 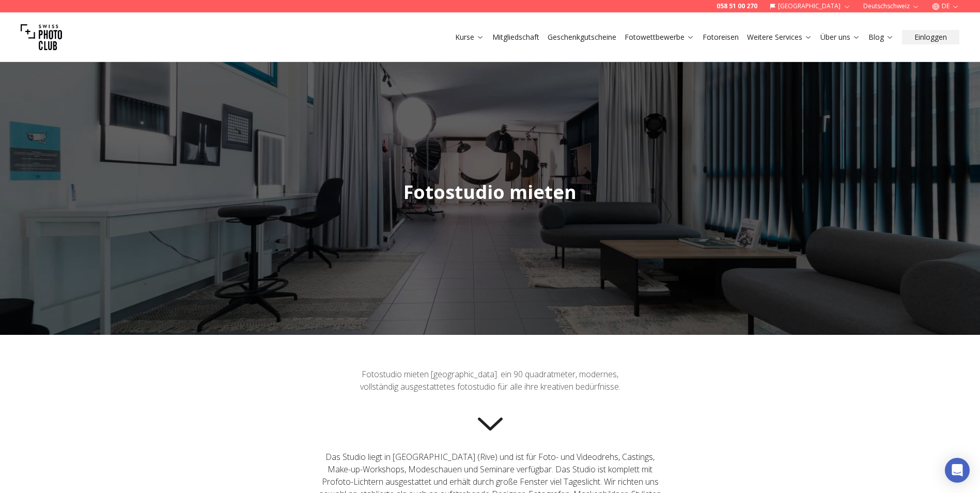 I want to click on img: Swiss photo club, so click(x=41, y=38).